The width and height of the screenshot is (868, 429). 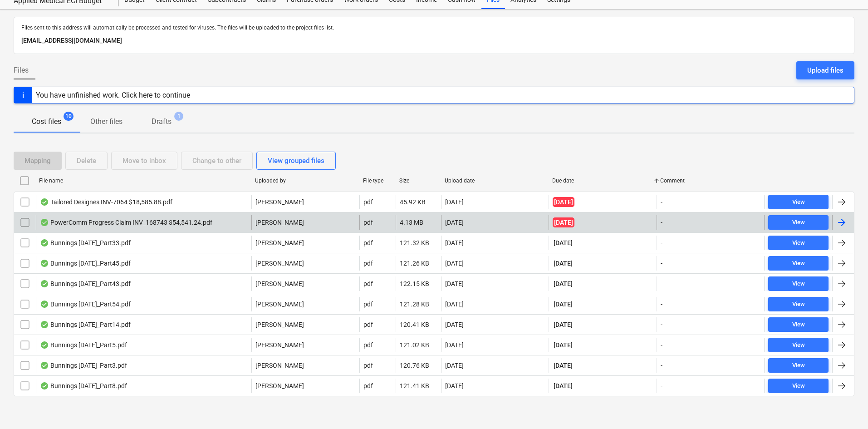 What do you see at coordinates (69, 116) in the screenshot?
I see `span: 10` at bounding box center [69, 116].